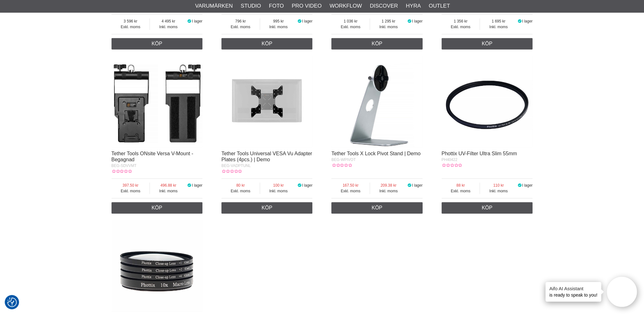 The height and width of the screenshot is (314, 644). I want to click on span: BEG-SDVVMT, so click(124, 166).